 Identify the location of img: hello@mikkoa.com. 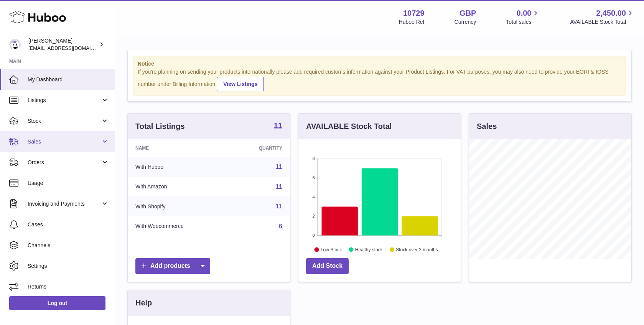
(15, 45).